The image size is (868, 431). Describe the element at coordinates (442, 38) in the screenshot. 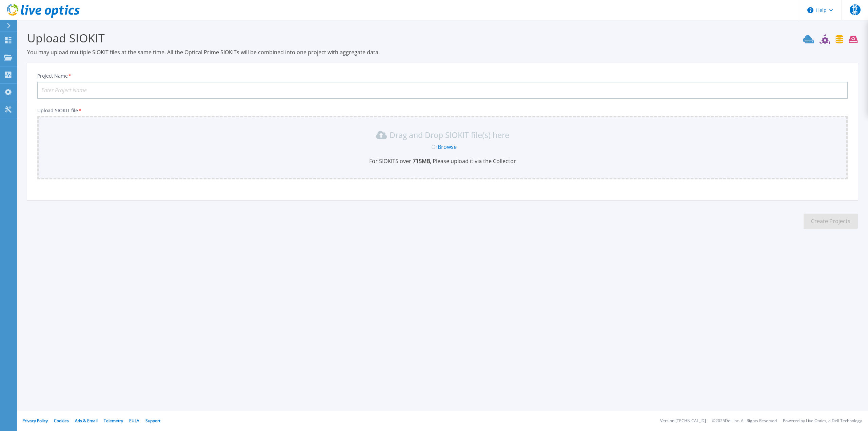

I see `h3: Upload SIOKIT` at that location.